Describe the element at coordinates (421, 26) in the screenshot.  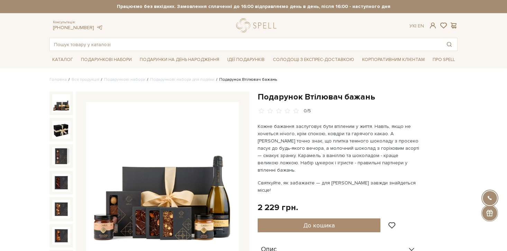
I see `a: En` at that location.